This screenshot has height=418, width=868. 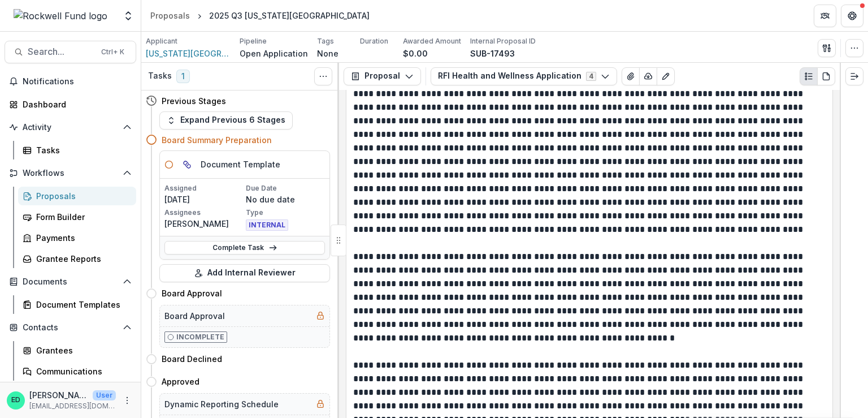 I want to click on div: Estevan D. Delgado, so click(x=16, y=399).